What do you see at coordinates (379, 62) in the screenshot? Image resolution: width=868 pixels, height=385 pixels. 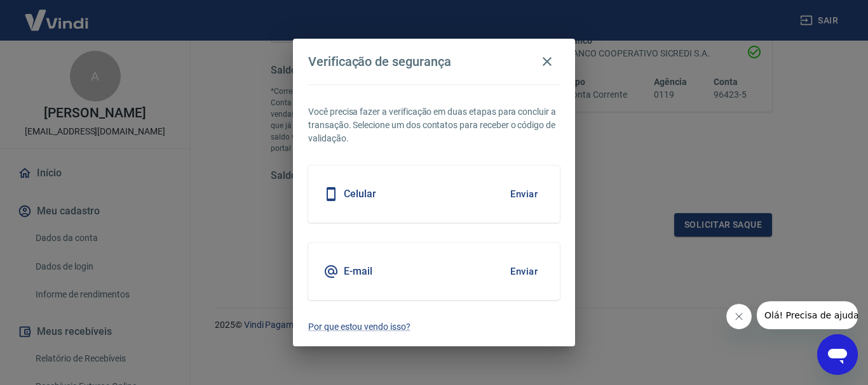 I see `h4: Verificação de segurança` at bounding box center [379, 62].